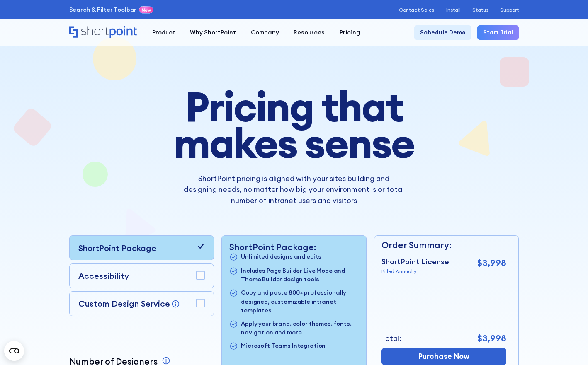 This screenshot has height=365, width=588. I want to click on button: Open CMP widget, so click(14, 351).